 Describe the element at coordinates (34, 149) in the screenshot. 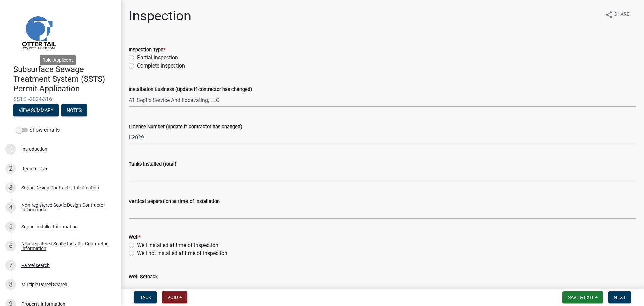

I see `div: Introduction` at that location.